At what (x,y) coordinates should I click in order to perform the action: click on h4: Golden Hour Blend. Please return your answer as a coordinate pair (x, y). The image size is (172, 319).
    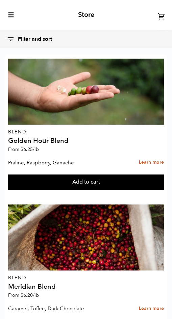
    Looking at the image, I should click on (86, 141).